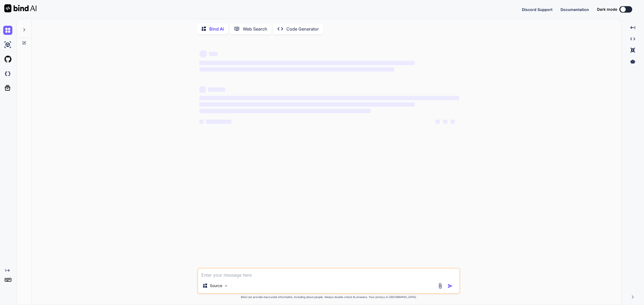 The height and width of the screenshot is (305, 644). I want to click on span: Dark mode, so click(607, 9).